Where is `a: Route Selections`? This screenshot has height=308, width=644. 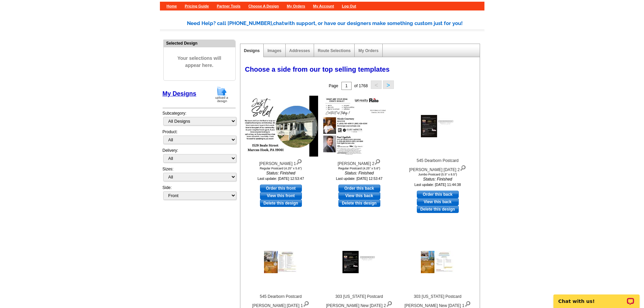
a: Route Selections is located at coordinates (334, 51).